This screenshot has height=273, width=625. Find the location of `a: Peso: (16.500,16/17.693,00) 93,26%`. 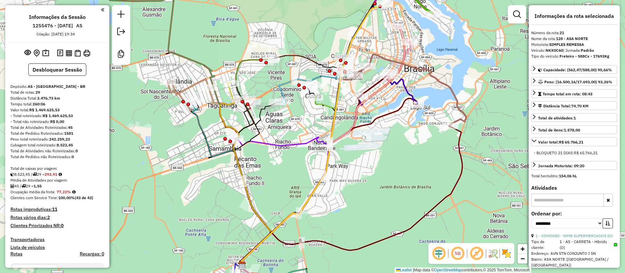

a: Peso: (16.500,16/17.693,00) 93,26% is located at coordinates (574, 81).